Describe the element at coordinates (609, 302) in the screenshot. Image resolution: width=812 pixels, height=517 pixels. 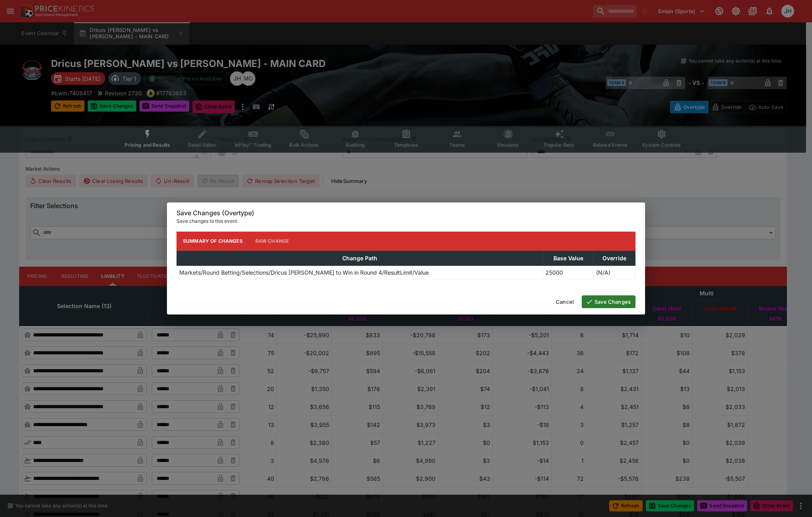
I see `button: Save Changes` at that location.